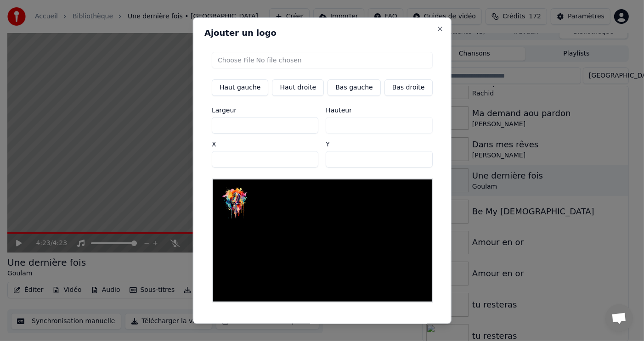 The image size is (644, 341). I want to click on label: Y, so click(379, 144).